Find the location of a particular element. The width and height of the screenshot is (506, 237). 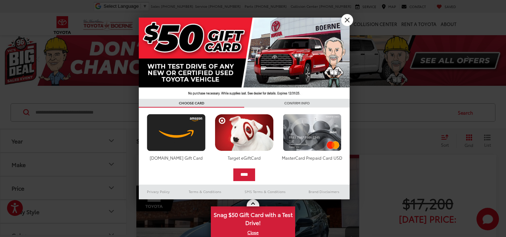

img: targetcard.png is located at coordinates (244, 133).